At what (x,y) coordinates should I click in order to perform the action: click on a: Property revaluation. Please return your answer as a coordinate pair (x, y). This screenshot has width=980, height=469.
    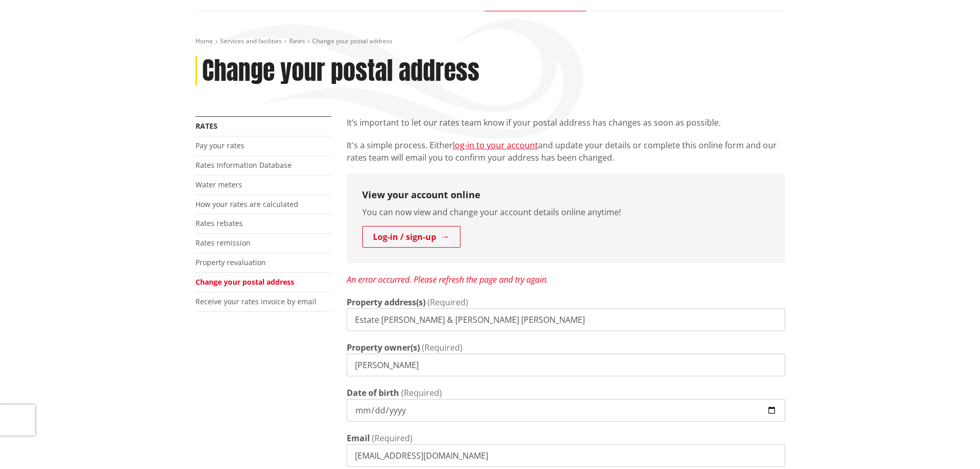
    Looking at the image, I should click on (231, 262).